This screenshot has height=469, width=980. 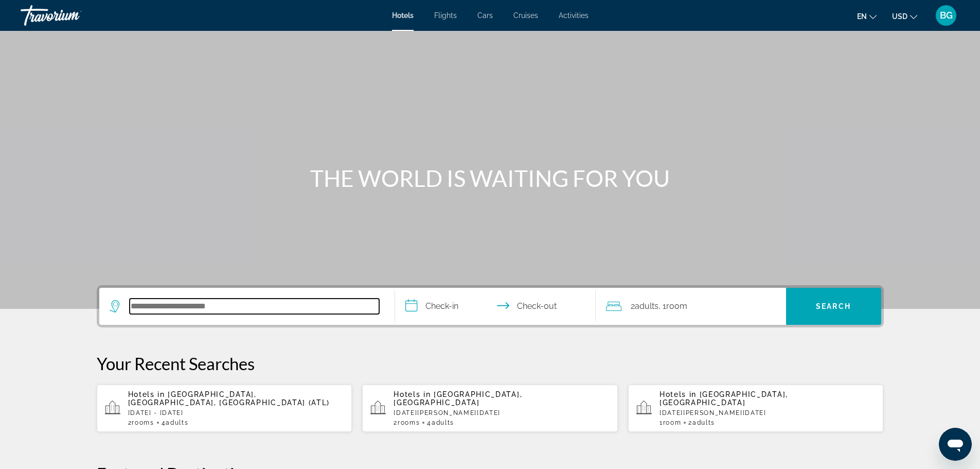 What do you see at coordinates (72, 15) in the screenshot?
I see `a: Travorium` at bounding box center [72, 15].